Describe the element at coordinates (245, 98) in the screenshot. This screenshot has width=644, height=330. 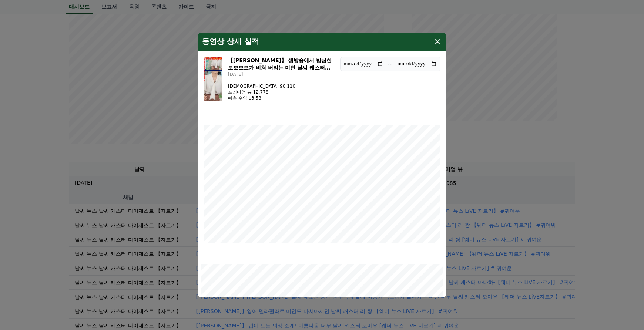
I see `font: 예측 수익 $3.58` at that location.